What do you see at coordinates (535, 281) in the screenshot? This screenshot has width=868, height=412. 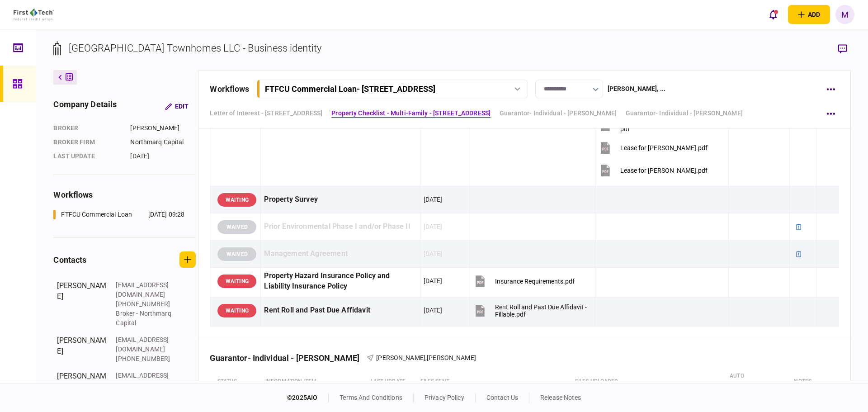 I see `div: Insurance Requirements.pdf` at bounding box center [535, 281].